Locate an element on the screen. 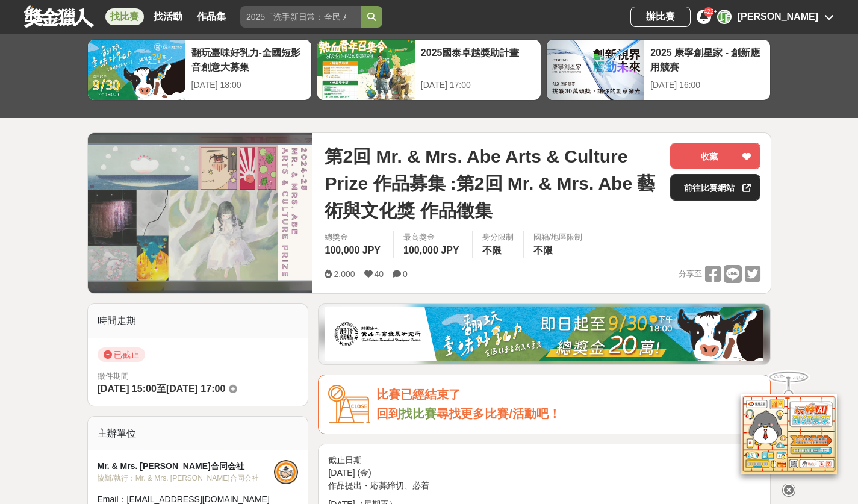 The height and width of the screenshot is (504, 858). a: 前往比賽網站 is located at coordinates (715, 187).